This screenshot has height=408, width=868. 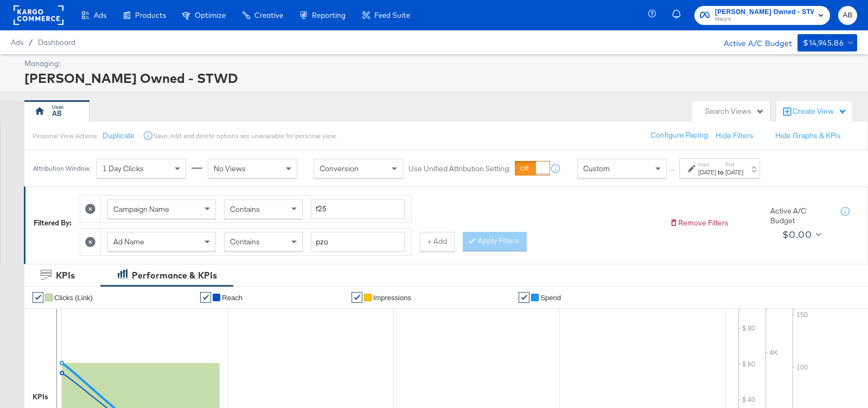 What do you see at coordinates (551, 298) in the screenshot?
I see `span: Spend` at bounding box center [551, 298].